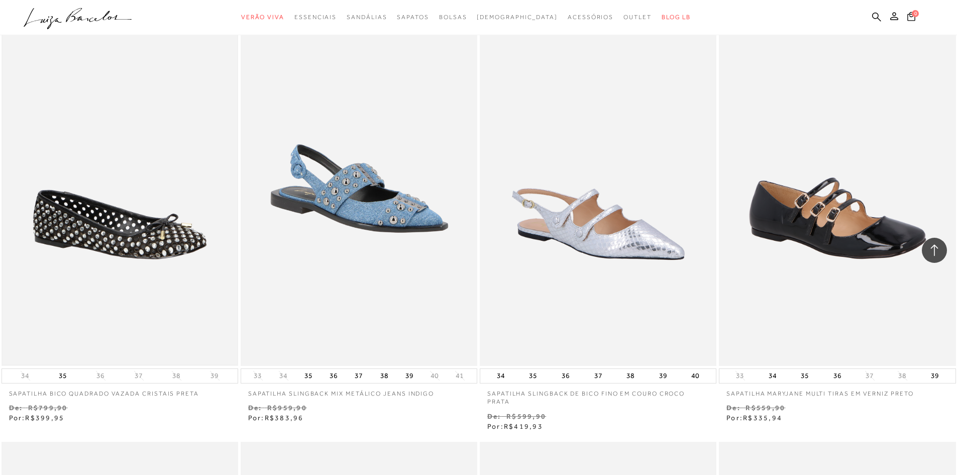  What do you see at coordinates (598, 188) in the screenshot?
I see `img: SAPATILHA SLINGBACK DE BICO FINO EM COURO CROCO PRATA` at bounding box center [598, 188].